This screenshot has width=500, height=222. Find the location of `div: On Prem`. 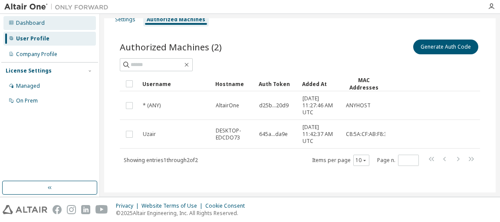

div: On Prem is located at coordinates (27, 101).